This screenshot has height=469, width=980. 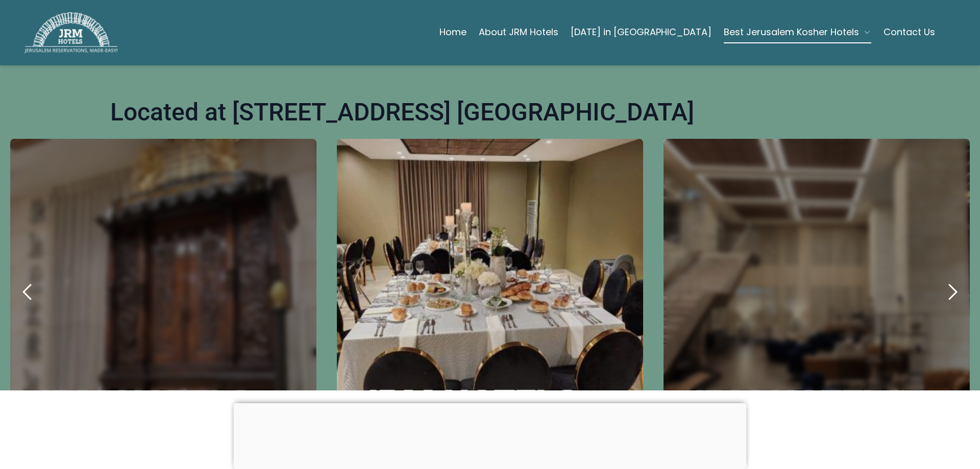 I want to click on a: Contact Us, so click(x=910, y=32).